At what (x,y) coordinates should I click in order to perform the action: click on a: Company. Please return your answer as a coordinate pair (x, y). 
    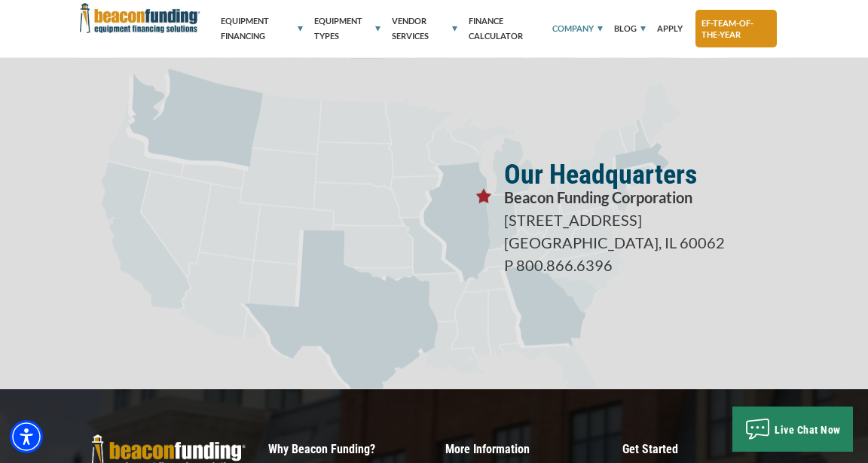
    Looking at the image, I should click on (572, 29).